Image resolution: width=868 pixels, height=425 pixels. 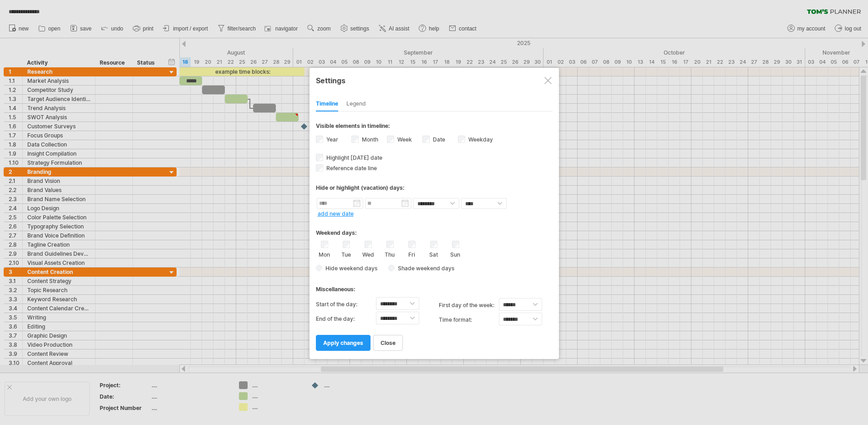 I want to click on label: Week, so click(x=404, y=139).